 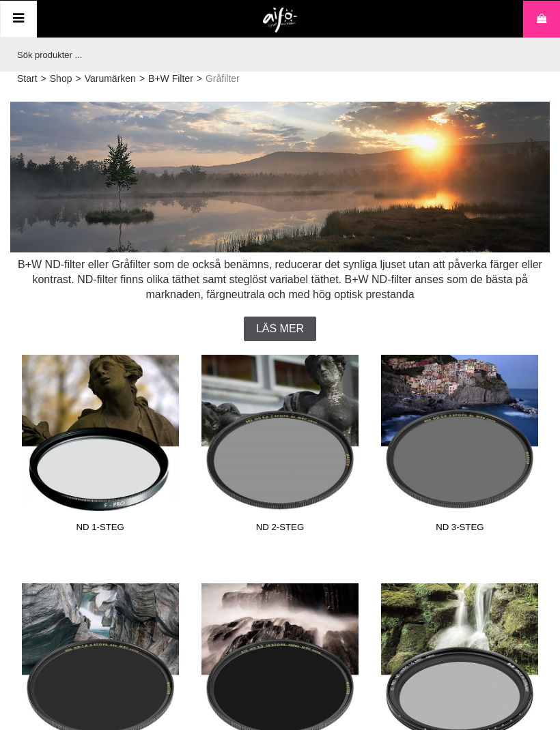 I want to click on input: Sök produkter ..., so click(x=276, y=55).